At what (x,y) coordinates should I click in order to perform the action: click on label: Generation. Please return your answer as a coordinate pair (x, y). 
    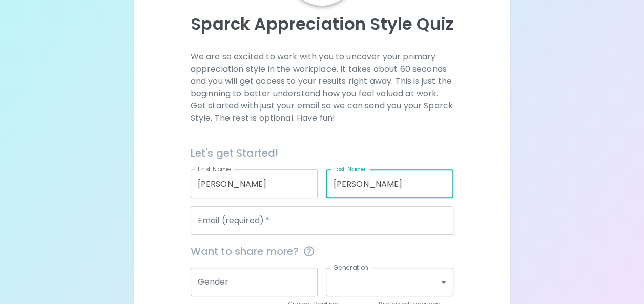
    Looking at the image, I should click on (350, 267).